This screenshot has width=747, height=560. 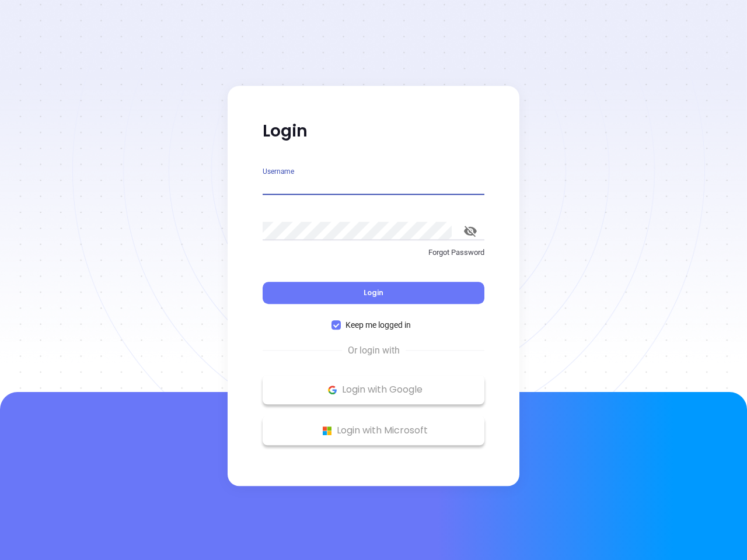 What do you see at coordinates (374, 390) in the screenshot?
I see `p: Login with Google` at bounding box center [374, 390].